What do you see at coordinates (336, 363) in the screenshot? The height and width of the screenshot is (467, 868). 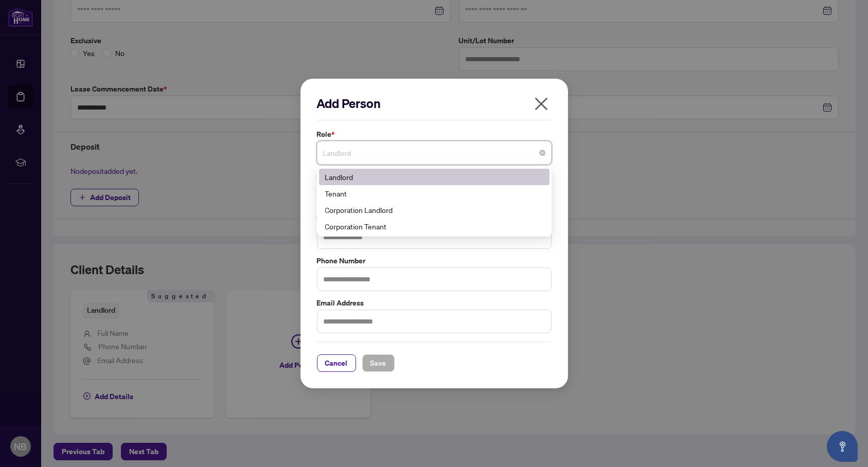 I see `span: Cancel` at bounding box center [336, 363].